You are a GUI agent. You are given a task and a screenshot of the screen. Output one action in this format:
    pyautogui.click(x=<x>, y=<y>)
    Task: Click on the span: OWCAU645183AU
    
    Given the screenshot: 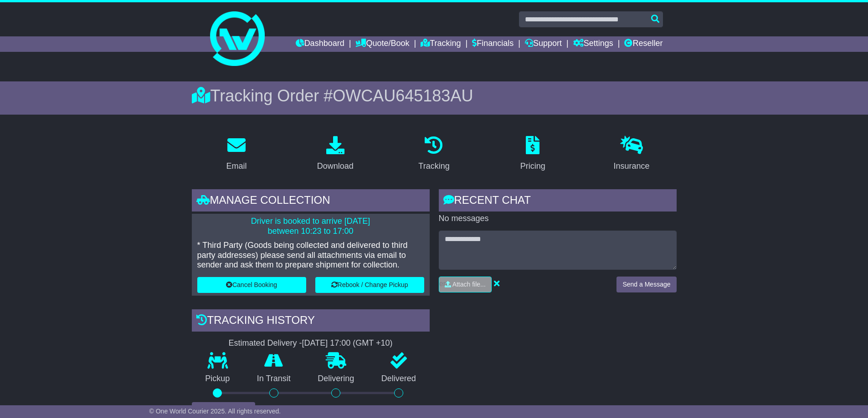 What is the action you would take?
    pyautogui.click(x=403, y=95)
    